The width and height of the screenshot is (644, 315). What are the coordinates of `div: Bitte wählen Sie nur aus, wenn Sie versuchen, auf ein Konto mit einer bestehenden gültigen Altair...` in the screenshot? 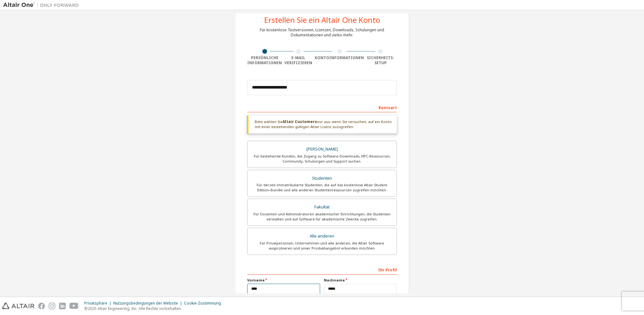 It's located at (322, 125).